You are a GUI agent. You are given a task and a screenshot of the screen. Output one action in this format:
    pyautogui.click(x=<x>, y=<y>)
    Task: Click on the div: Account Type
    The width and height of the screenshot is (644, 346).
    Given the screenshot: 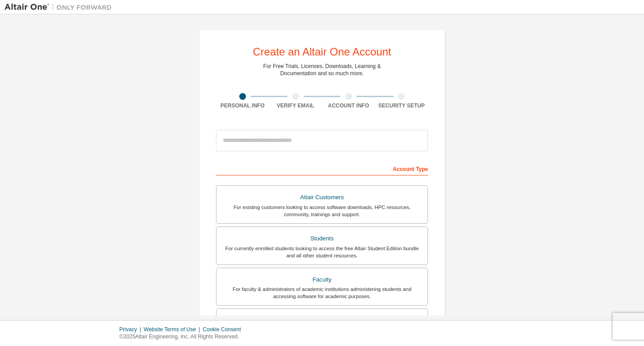 What is the action you would take?
    pyautogui.click(x=322, y=168)
    